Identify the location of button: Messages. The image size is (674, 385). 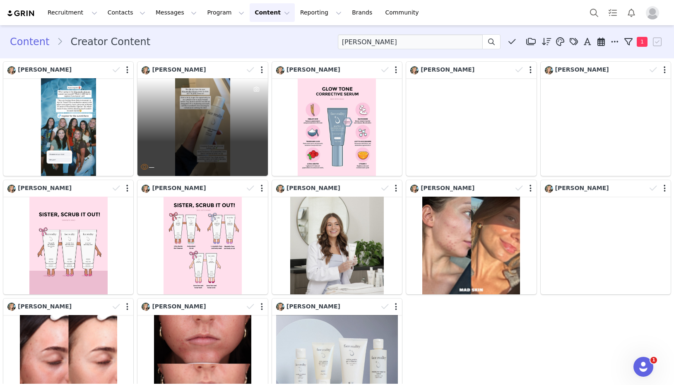
(176, 12).